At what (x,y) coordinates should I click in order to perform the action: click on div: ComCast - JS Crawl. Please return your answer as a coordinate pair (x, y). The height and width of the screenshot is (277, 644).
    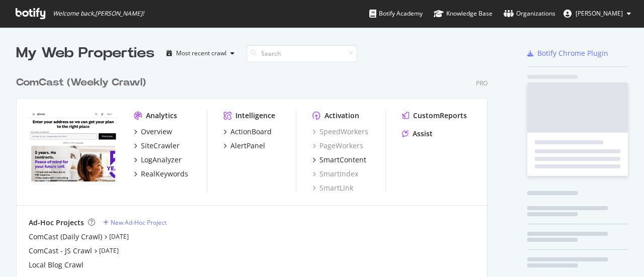
    Looking at the image, I should click on (60, 251).